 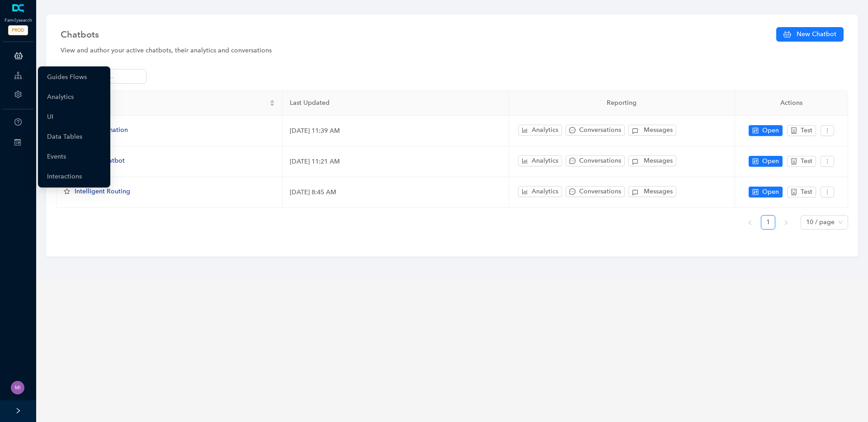 I want to click on a: UI, so click(x=50, y=117).